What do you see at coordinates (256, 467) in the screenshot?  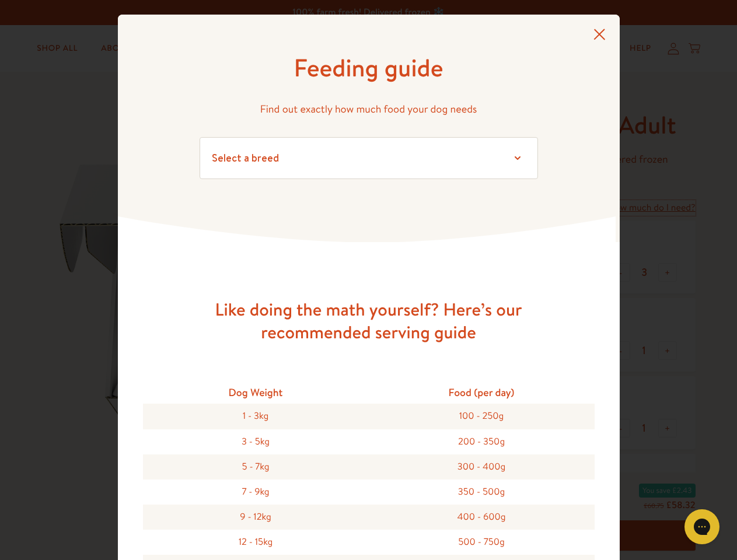 I see `div: 5 - 7kg` at bounding box center [256, 467].